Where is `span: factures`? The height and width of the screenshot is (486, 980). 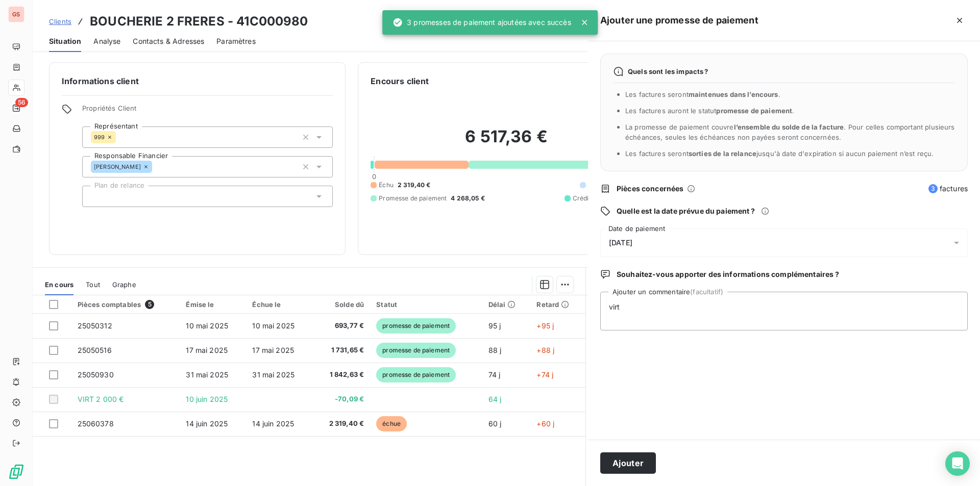 span: factures is located at coordinates (948, 189).